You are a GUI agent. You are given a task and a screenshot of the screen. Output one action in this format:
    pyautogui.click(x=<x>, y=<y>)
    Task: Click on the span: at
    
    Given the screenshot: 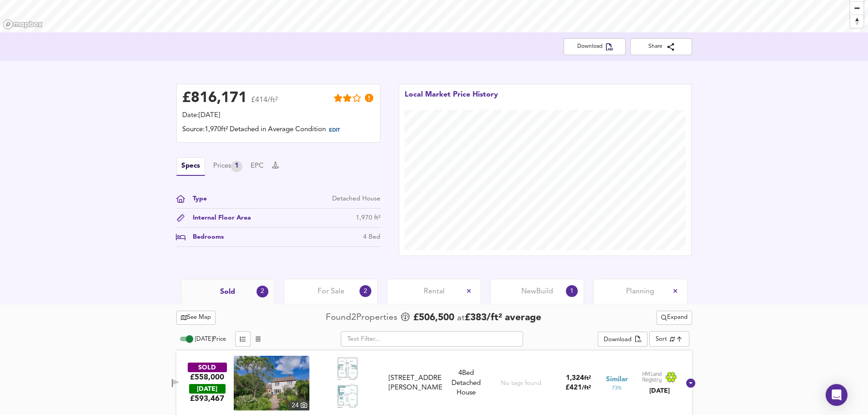 What is the action you would take?
    pyautogui.click(x=461, y=318)
    